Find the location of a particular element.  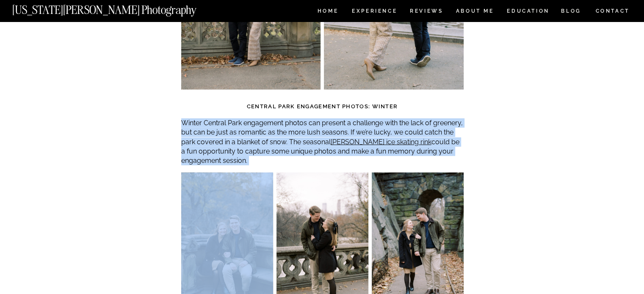

nav: REVIEWS is located at coordinates (425, 11).